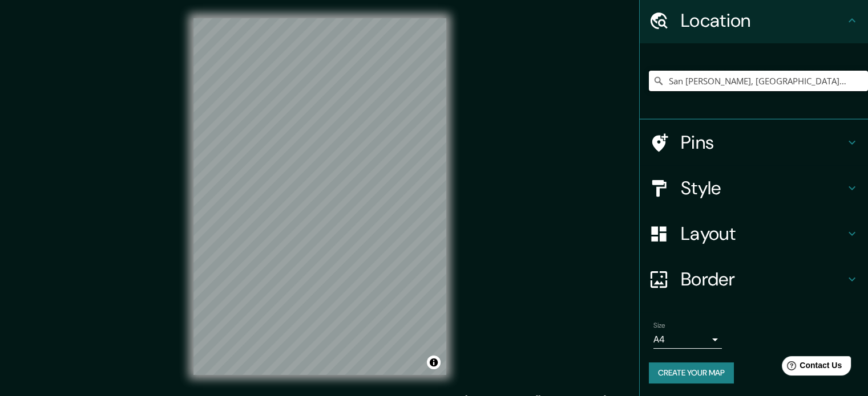  What do you see at coordinates (754, 143) in the screenshot?
I see `div: Pins` at bounding box center [754, 143].